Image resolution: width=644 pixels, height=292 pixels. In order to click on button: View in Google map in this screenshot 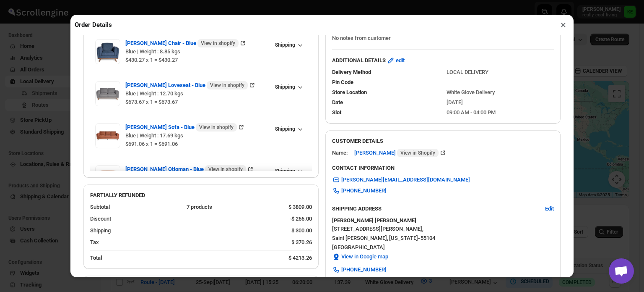, I will do `click(360, 257)`.